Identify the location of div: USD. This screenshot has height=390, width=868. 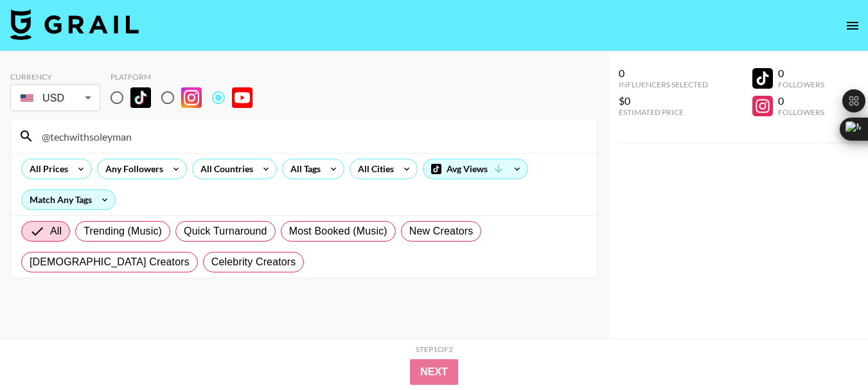
(55, 98).